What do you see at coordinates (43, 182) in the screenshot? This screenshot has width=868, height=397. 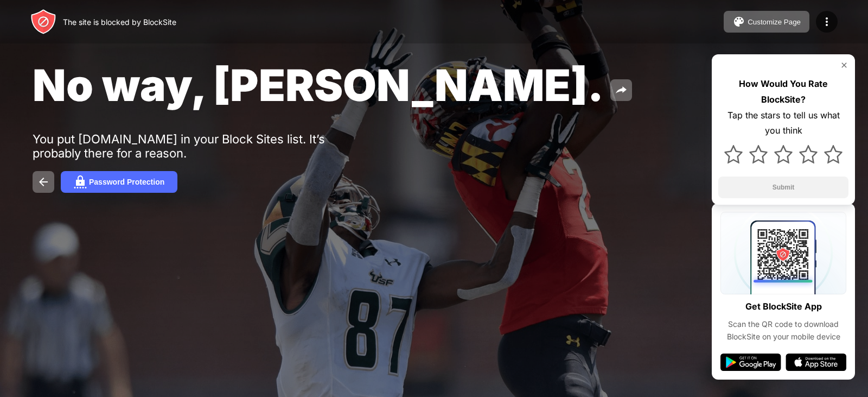 I see `img: back.svg` at bounding box center [43, 182].